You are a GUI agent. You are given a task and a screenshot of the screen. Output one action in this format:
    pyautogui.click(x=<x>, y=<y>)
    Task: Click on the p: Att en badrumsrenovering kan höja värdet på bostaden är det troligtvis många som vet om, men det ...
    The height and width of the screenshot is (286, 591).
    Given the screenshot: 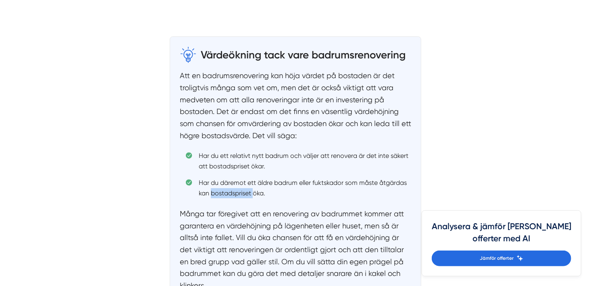 What is the action you would take?
    pyautogui.click(x=296, y=106)
    